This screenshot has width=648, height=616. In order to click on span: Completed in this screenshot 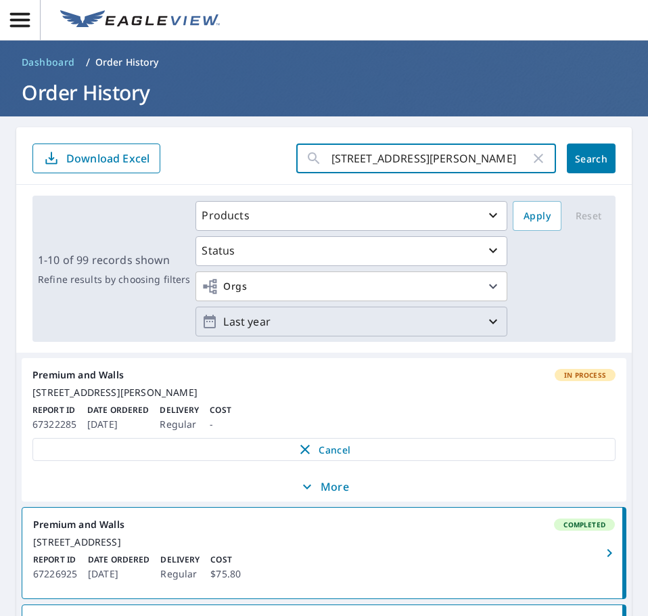, I will do `click(584, 524)`.